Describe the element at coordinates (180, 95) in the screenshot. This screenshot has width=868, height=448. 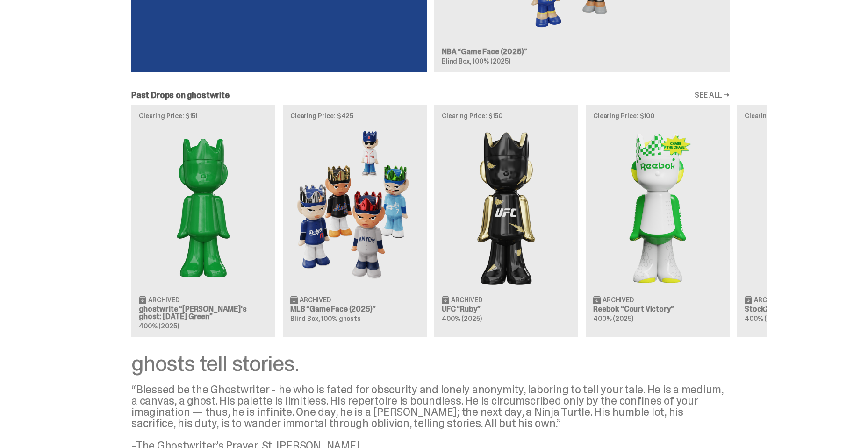
I see `h2: Past Drops on ghostwrite` at that location.